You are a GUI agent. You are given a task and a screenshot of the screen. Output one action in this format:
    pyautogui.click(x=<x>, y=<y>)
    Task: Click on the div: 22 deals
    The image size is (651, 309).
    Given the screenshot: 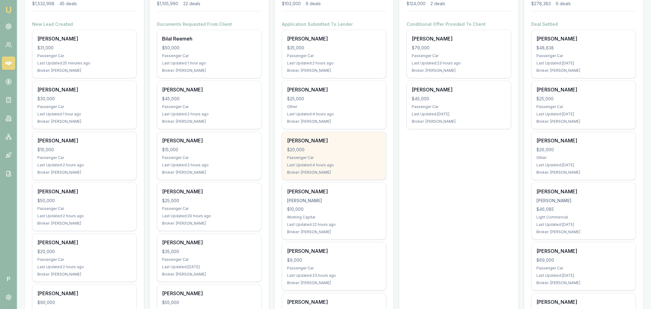 What is the action you would take?
    pyautogui.click(x=192, y=4)
    